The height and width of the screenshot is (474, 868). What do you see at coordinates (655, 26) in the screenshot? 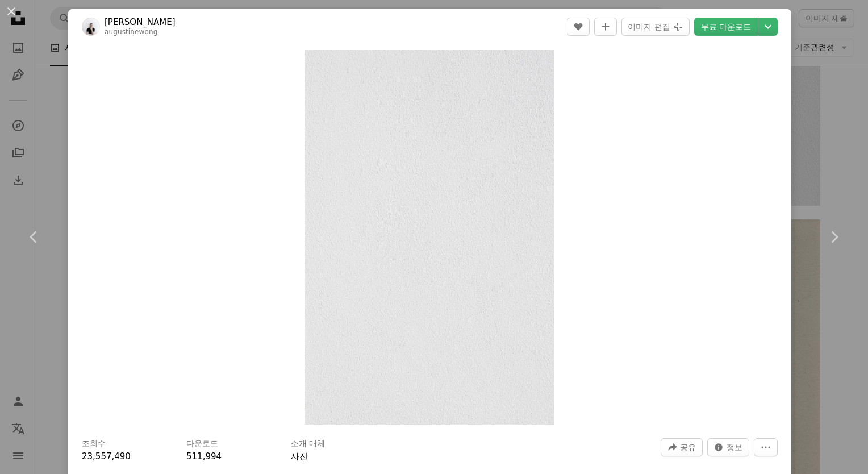
I see `button: 이미지 편집` at bounding box center [655, 26].